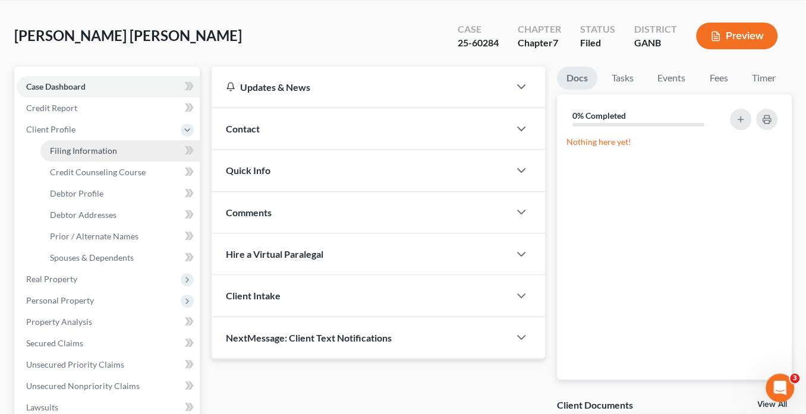  Describe the element at coordinates (275, 254) in the screenshot. I see `span: Hire a Virtual Paralegal` at that location.